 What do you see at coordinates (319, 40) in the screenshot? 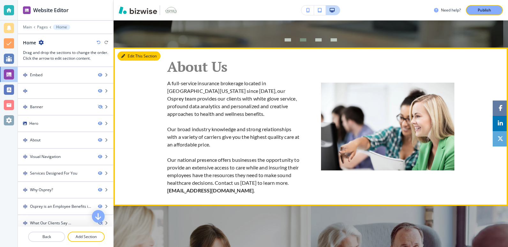
I see `li: Go to slide 3` at bounding box center [319, 40].